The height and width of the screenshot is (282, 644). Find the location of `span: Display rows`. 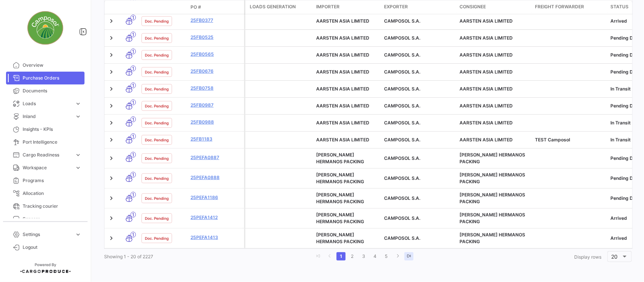

span: Display rows is located at coordinates (588, 257).